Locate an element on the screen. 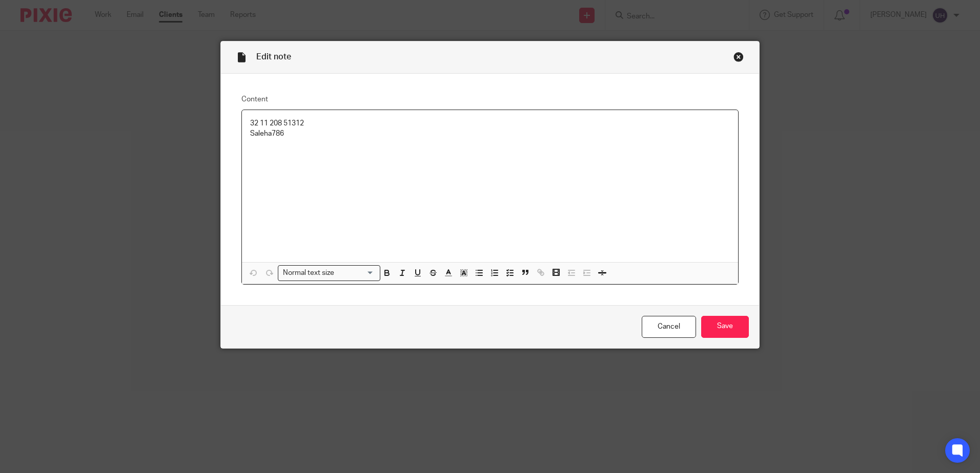  input: Search for option is located at coordinates (355, 273).